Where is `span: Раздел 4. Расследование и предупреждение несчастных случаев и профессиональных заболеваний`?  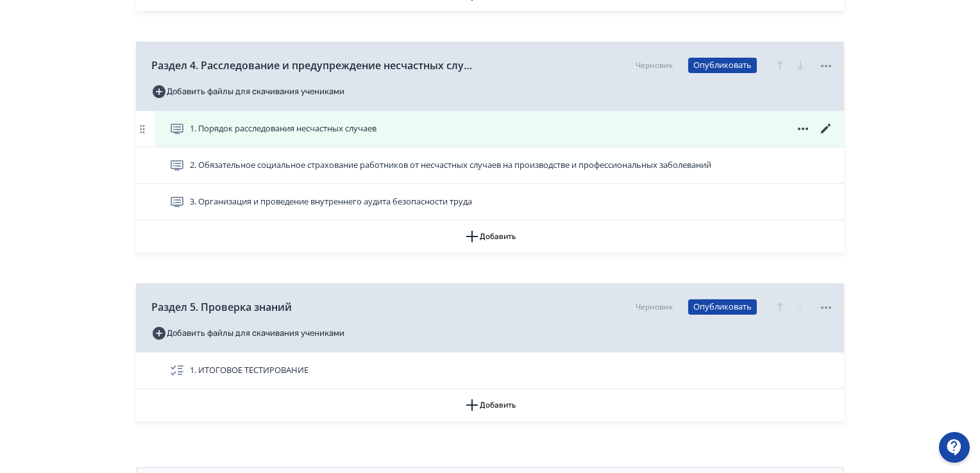 span: Раздел 4. Расследование и предупреждение несчастных случаев и профессиональных заболеваний is located at coordinates (312, 66).